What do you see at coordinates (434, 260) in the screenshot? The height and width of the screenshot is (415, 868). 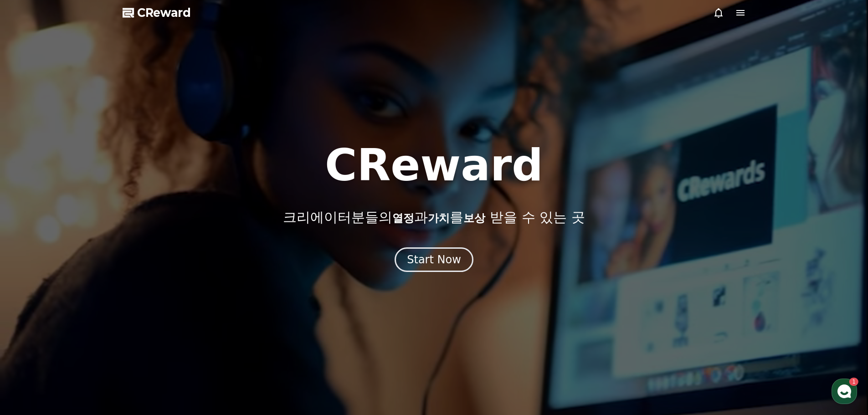 I see `div: Start Now` at bounding box center [434, 260].